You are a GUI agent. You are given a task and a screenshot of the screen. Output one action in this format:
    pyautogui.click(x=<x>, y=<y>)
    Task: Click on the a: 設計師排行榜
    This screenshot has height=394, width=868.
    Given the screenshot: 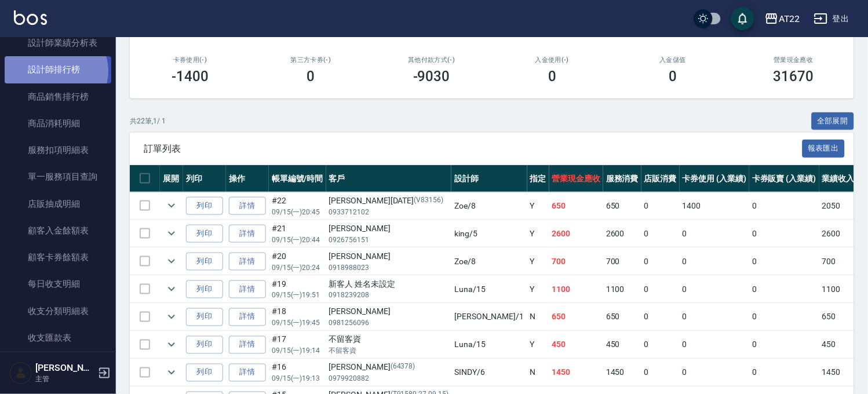 What is the action you would take?
    pyautogui.click(x=58, y=70)
    